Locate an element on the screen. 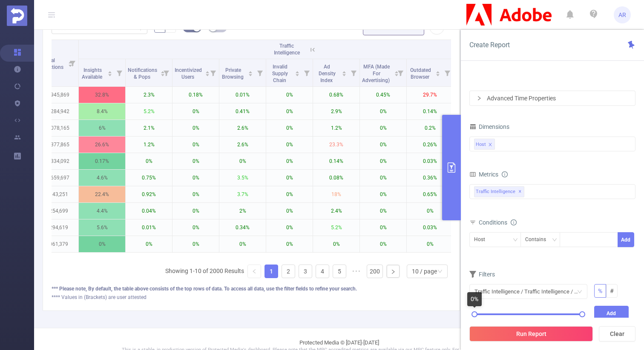 This screenshot has width=644, height=350. i: icon: left is located at coordinates (255, 271).